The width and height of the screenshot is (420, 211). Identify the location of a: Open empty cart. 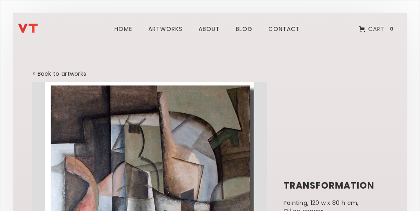
(377, 29).